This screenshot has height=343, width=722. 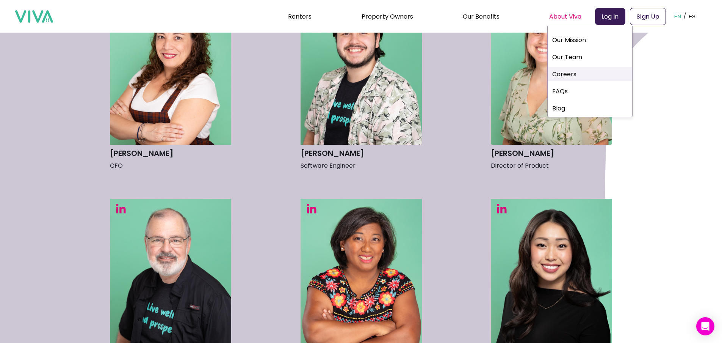 I want to click on img: viva, so click(x=34, y=17).